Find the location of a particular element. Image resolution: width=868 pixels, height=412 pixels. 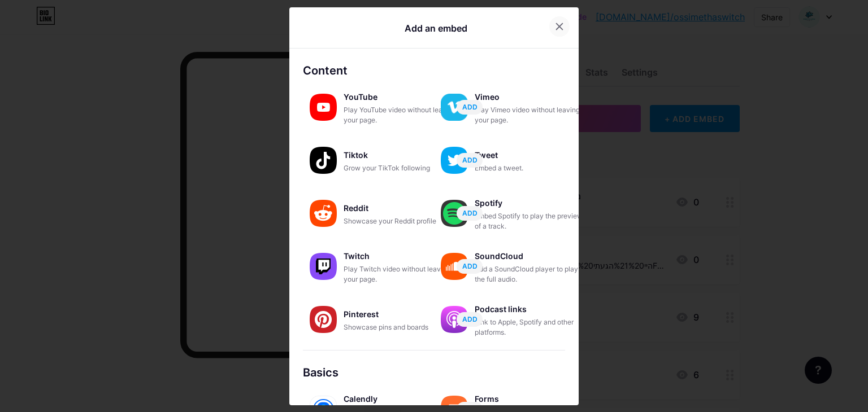

div: Add a SoundCloud player to play the full audio. is located at coordinates (531, 275).